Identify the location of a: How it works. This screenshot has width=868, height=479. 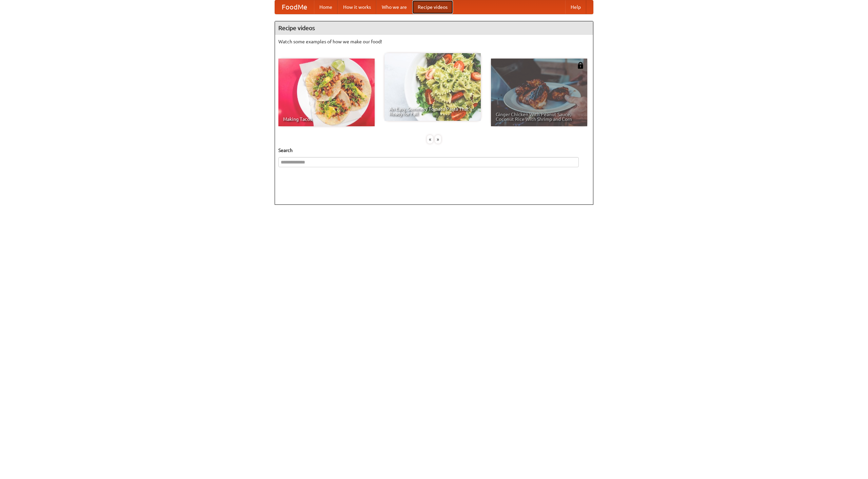
(357, 7).